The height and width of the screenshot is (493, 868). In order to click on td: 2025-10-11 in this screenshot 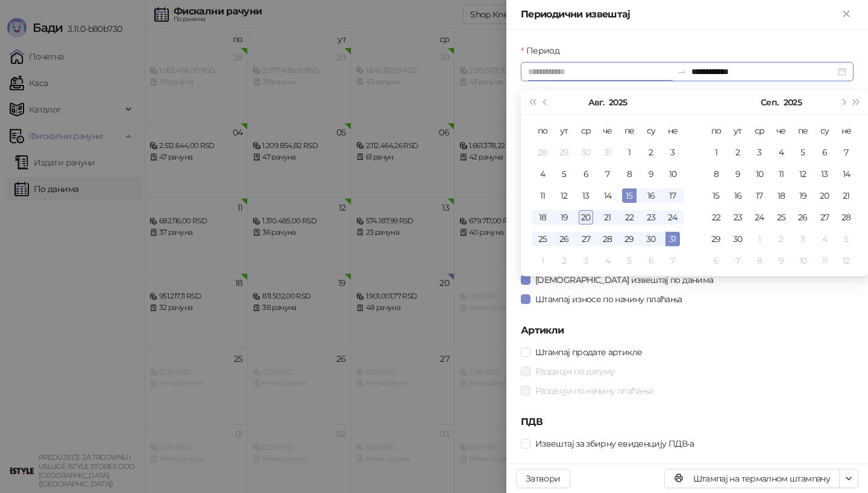, I will do `click(825, 261)`.